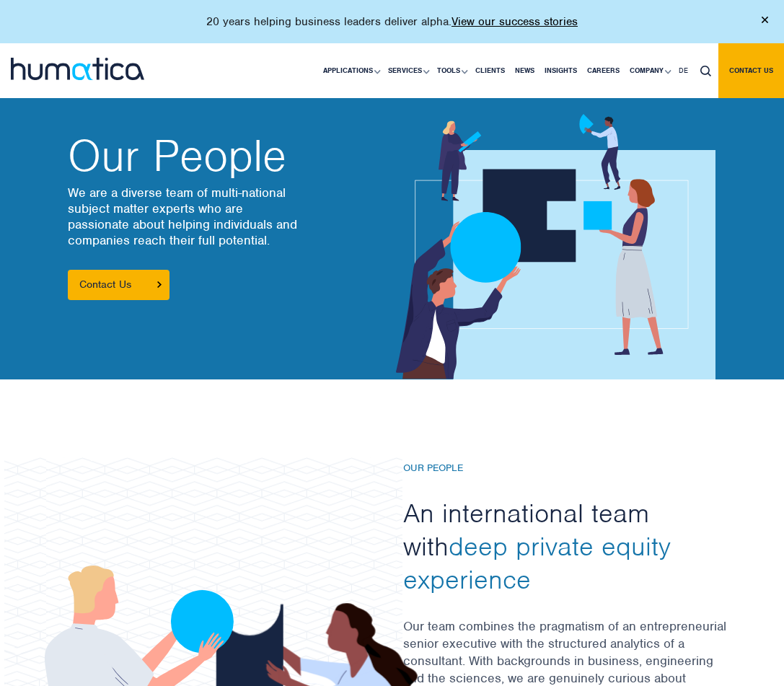 This screenshot has width=784, height=686. What do you see at coordinates (683, 70) in the screenshot?
I see `a: DE` at bounding box center [683, 70].